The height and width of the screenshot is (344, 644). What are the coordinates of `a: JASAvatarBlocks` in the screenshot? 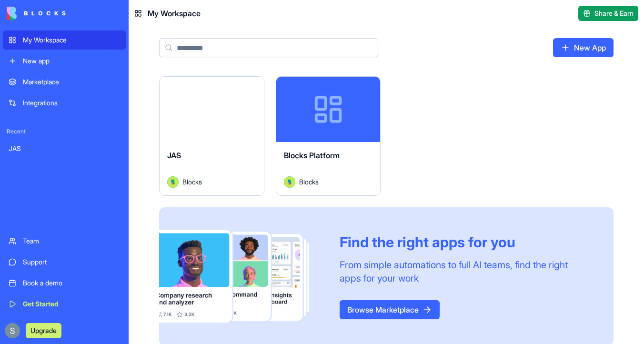 It's located at (211, 136).